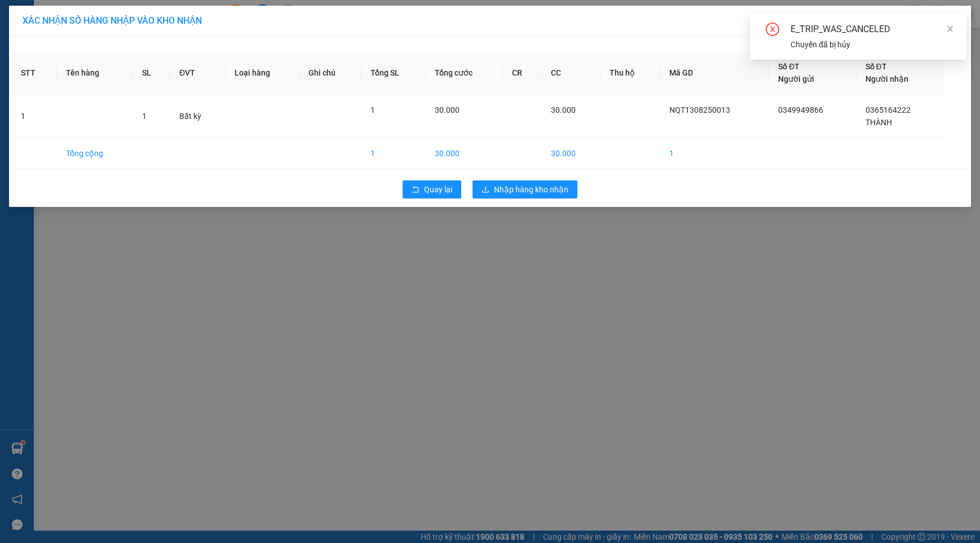 Image resolution: width=980 pixels, height=543 pixels. Describe the element at coordinates (955, 21) in the screenshot. I see `button: Close` at that location.